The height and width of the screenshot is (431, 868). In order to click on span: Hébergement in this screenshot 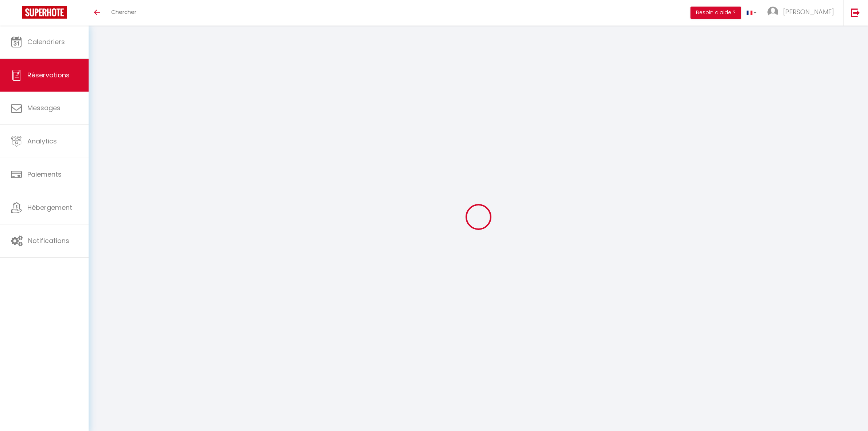, I will do `click(50, 207)`.